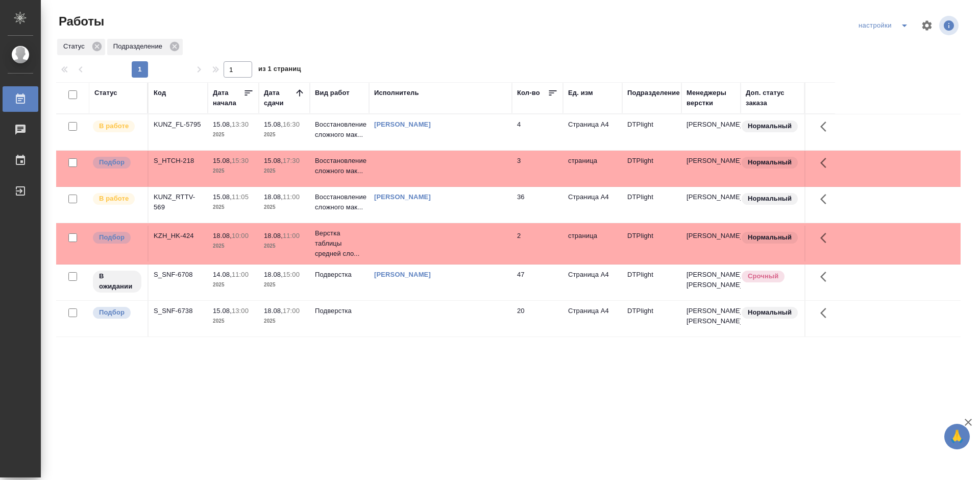 Image resolution: width=980 pixels, height=480 pixels. Describe the element at coordinates (222, 274) in the screenshot. I see `p: 14.08,` at that location.